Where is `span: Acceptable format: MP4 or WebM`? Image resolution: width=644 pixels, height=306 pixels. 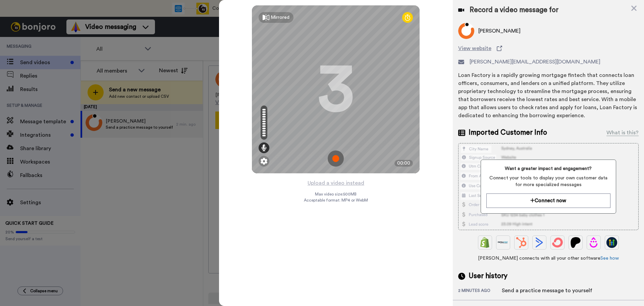 span: Acceptable format: MP4 or WebM is located at coordinates (336, 200).